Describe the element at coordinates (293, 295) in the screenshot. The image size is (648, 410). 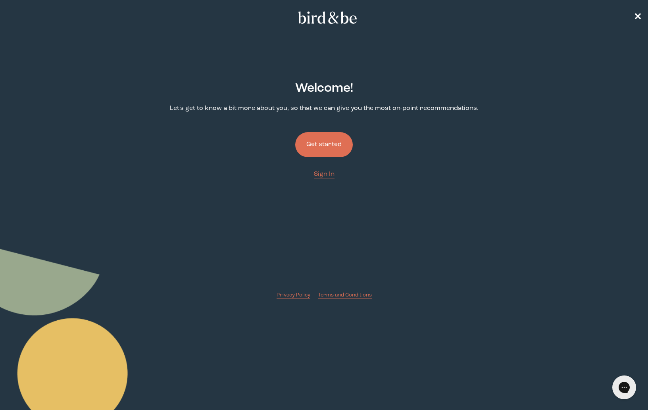
I see `span: Privacy Policy` at that location.